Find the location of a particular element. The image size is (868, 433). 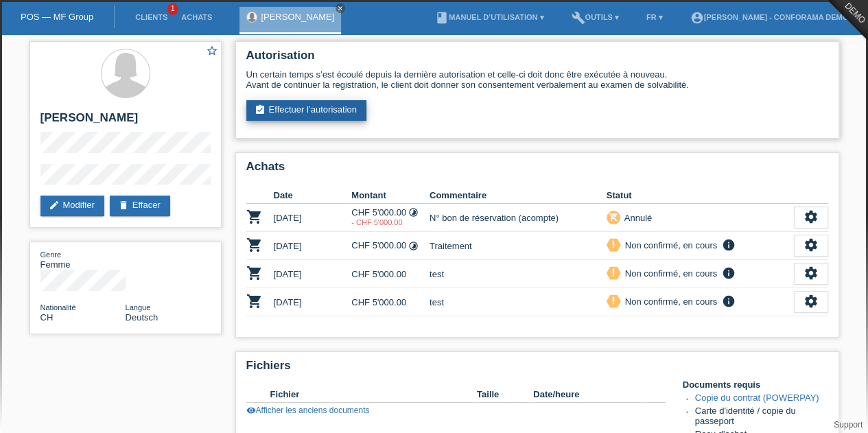

div: Annulé is located at coordinates (636, 218).